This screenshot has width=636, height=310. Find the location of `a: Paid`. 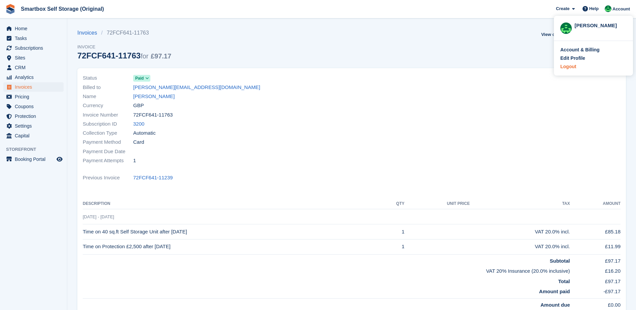

a: Paid is located at coordinates (142, 78).